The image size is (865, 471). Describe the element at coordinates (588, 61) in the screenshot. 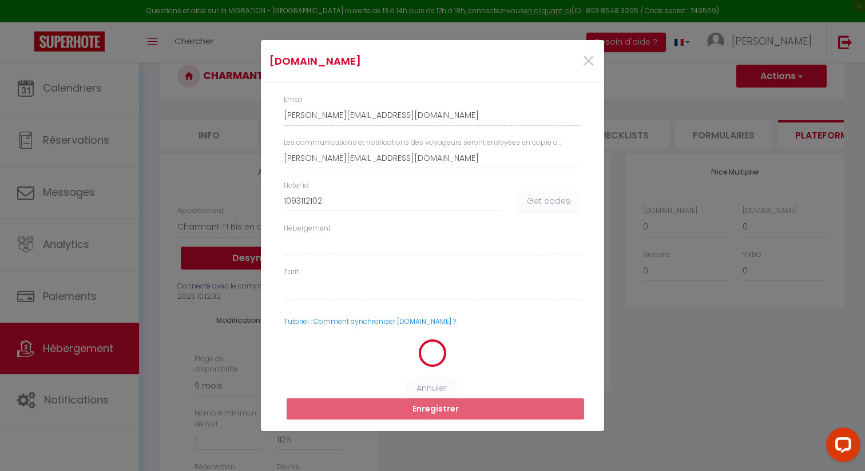

I see `button: Close` at that location.